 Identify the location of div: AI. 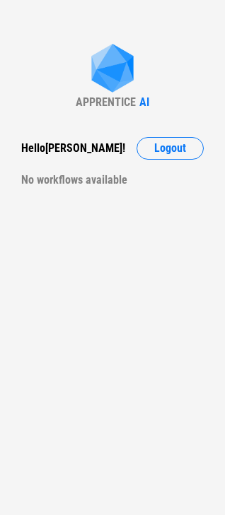
(144, 102).